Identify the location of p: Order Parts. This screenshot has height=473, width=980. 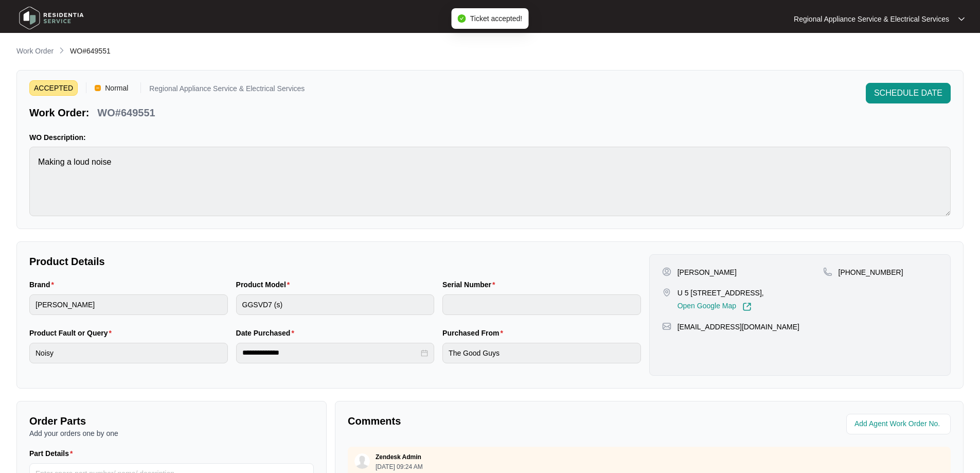
(171, 421).